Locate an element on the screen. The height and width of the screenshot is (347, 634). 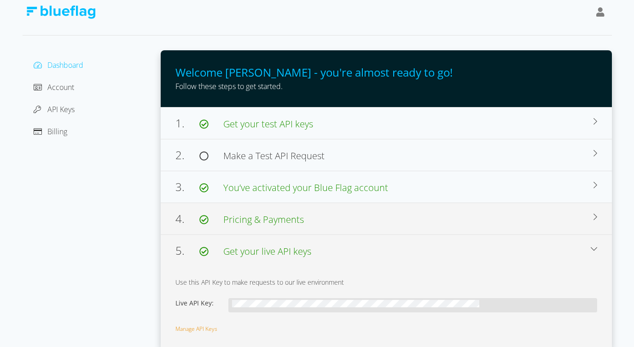
span: Billing is located at coordinates (57, 131).